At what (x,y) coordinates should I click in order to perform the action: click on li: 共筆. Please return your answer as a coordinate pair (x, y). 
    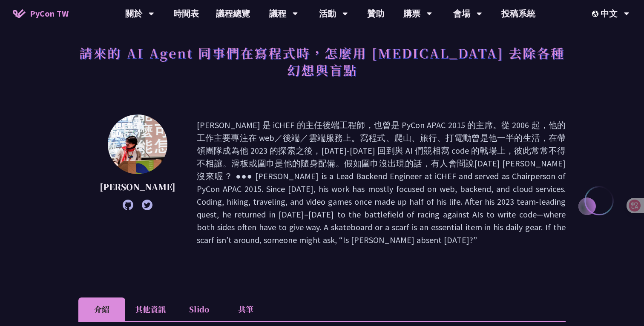
    Looking at the image, I should click on (246, 309).